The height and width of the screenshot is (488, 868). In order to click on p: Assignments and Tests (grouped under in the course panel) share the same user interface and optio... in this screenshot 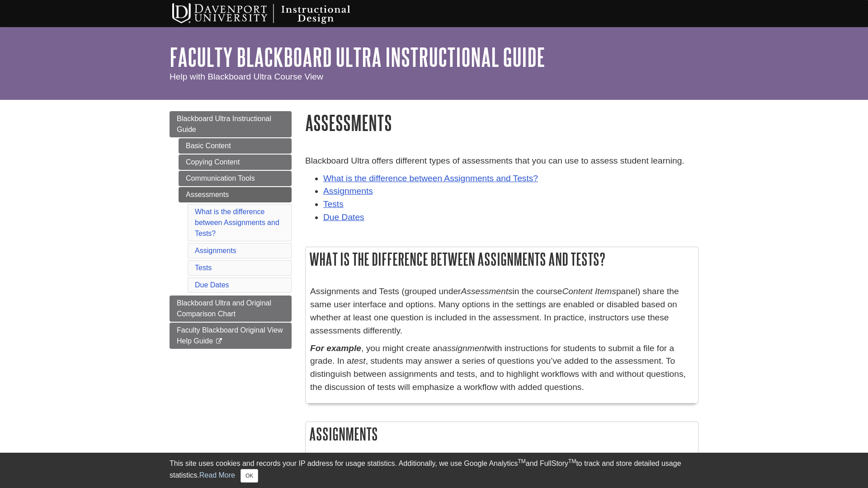, I will do `click(502, 311)`.